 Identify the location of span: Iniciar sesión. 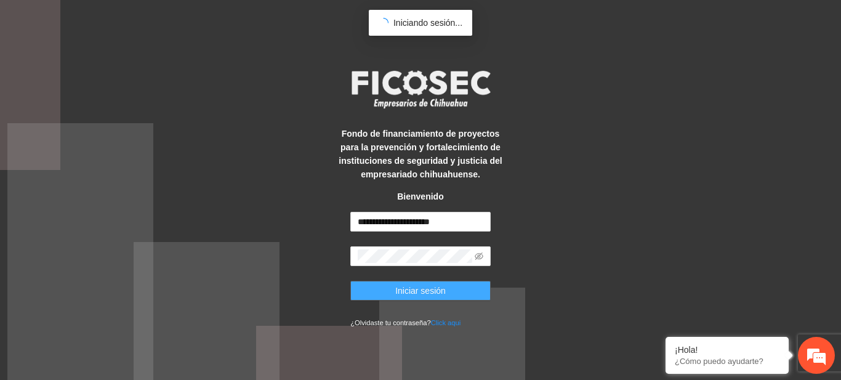
(420, 291).